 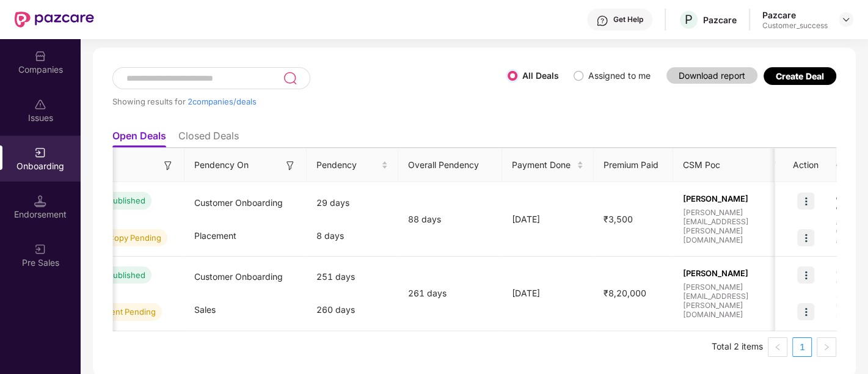 What do you see at coordinates (628, 19) in the screenshot?
I see `div: Get Help` at bounding box center [628, 19].